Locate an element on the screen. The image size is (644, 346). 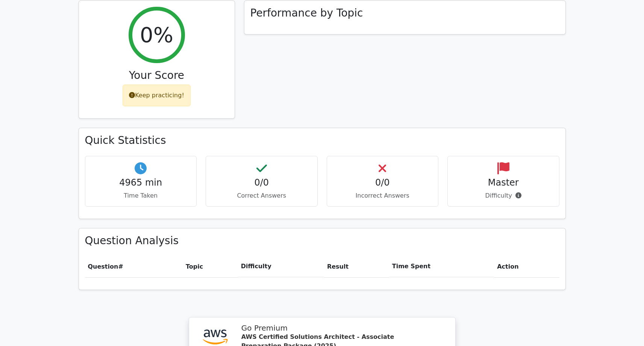
th: Result is located at coordinates (356, 266).